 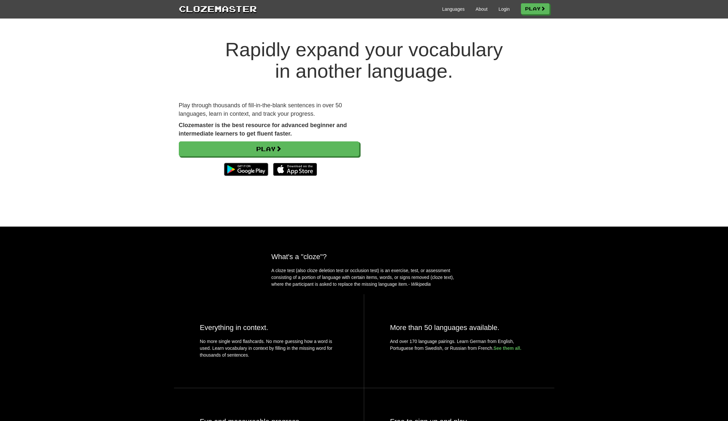 I want to click on p: Play through thousands of fill-in-the-blank sentences in over 50 languages, learn in context, and..., so click(x=269, y=110).